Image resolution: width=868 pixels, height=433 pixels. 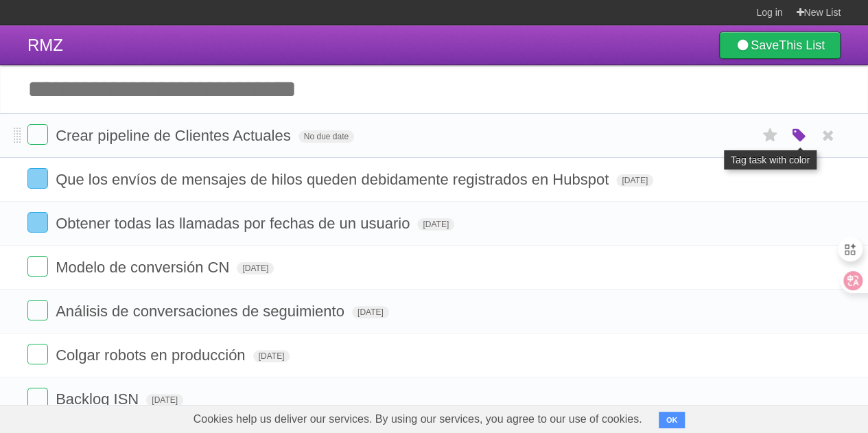 I want to click on span: Obtener todas las llamadas por fechas de un usuario, so click(x=234, y=223).